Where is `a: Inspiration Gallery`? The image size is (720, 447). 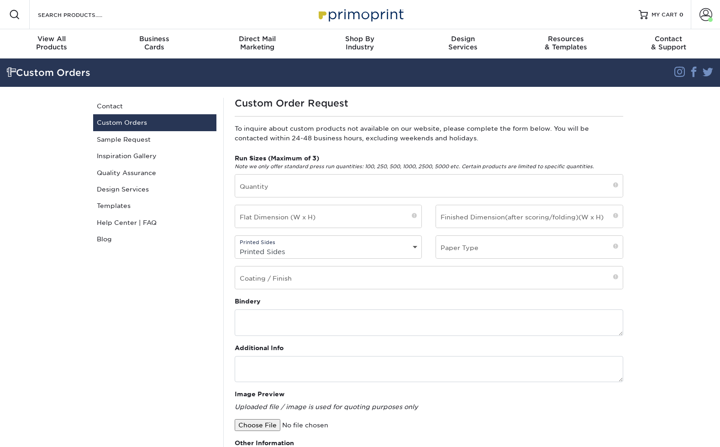
a: Inspiration Gallery is located at coordinates (155, 156).